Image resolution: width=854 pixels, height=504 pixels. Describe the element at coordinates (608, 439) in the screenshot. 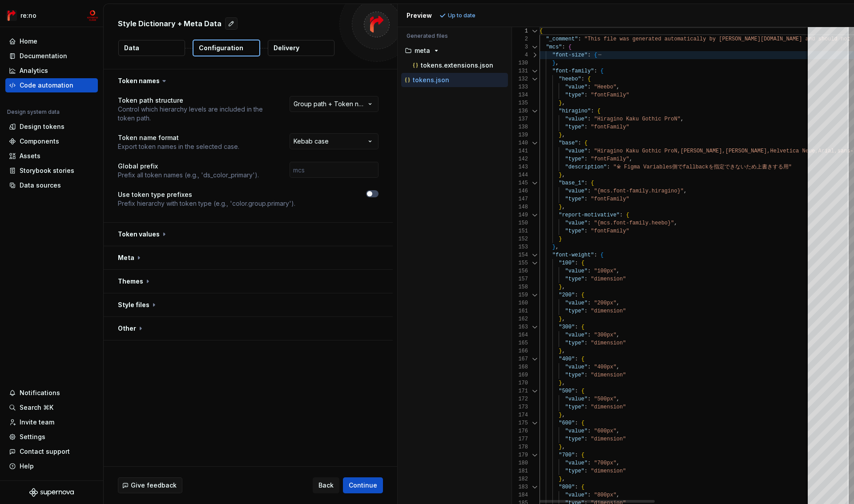

I see `span: "dimension"` at that location.